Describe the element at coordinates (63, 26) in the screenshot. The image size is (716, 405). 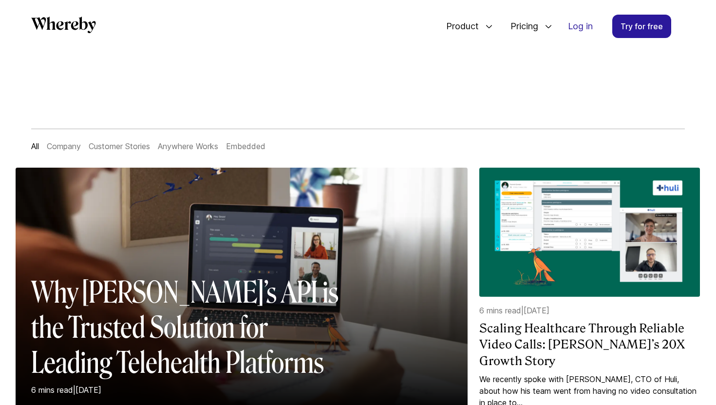
I see `a: Whereby` at that location.